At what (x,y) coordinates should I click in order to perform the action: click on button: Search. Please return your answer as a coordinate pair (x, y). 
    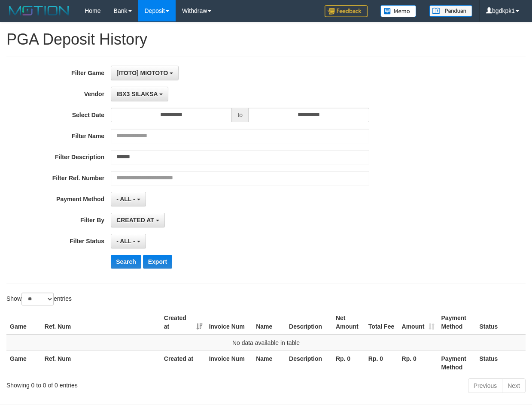
    Looking at the image, I should click on (126, 261).